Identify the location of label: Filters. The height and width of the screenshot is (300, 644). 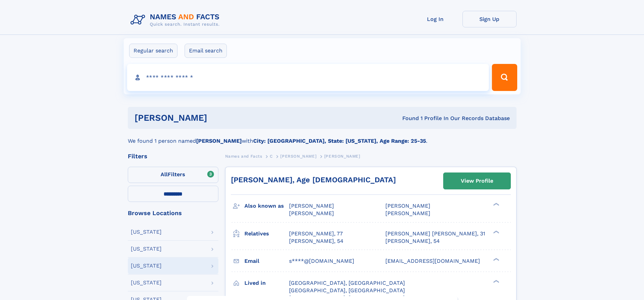
(173, 175).